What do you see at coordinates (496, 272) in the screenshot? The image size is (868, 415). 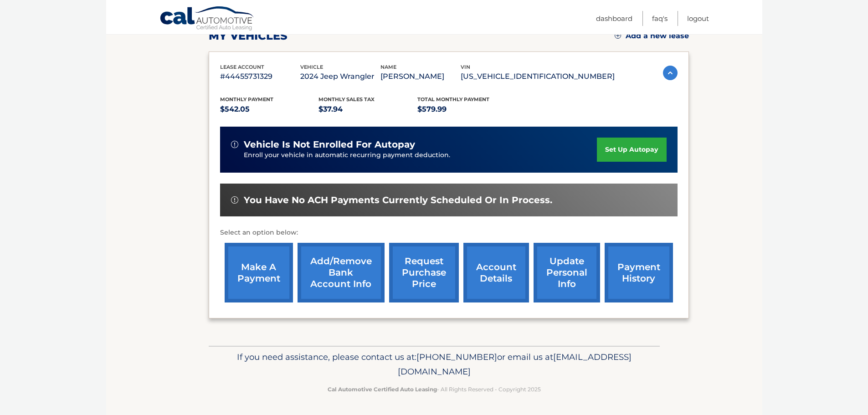 I see `a: account details` at bounding box center [496, 272].